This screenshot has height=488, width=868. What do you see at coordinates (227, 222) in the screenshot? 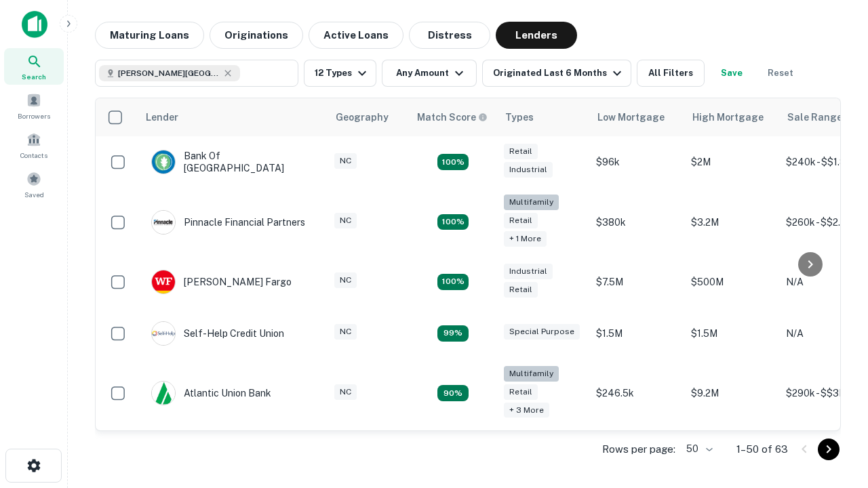
I see `div: Pinnacle Financial Partners` at bounding box center [227, 222].